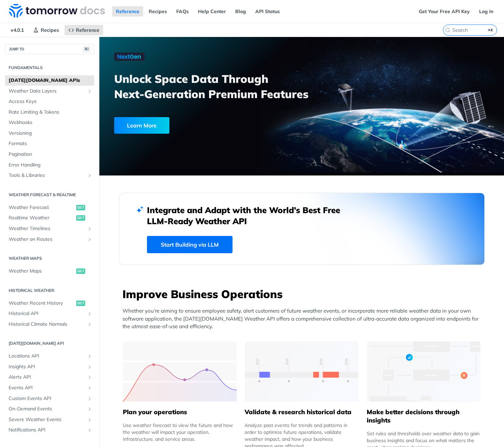 The width and height of the screenshot is (504, 447). I want to click on h2: Weather Forecast & realtime, so click(50, 194).